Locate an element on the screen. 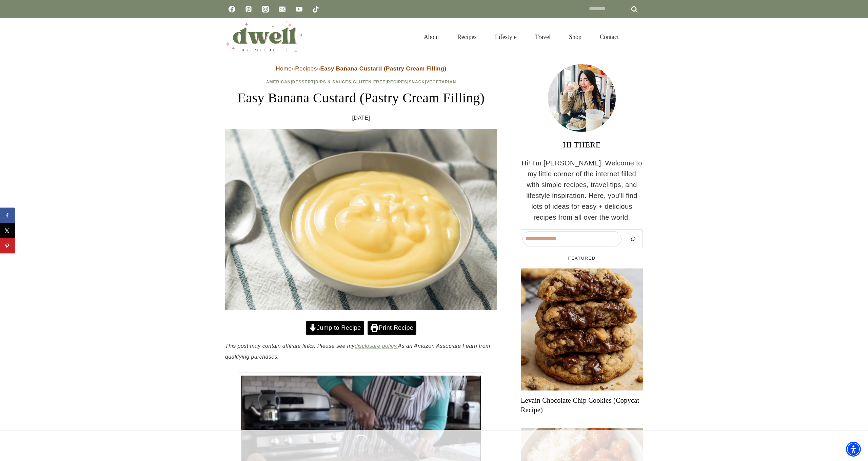 Image resolution: width=868 pixels, height=461 pixels. h1: Easy Banana Custard (Pastry Cream Filling) is located at coordinates (361, 98).